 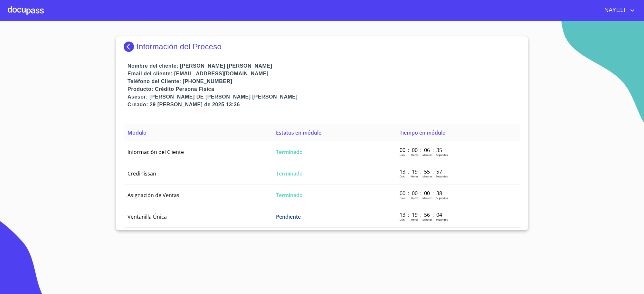 What do you see at coordinates (153, 195) in the screenshot?
I see `span: Asignación de Ventas` at bounding box center [153, 195].